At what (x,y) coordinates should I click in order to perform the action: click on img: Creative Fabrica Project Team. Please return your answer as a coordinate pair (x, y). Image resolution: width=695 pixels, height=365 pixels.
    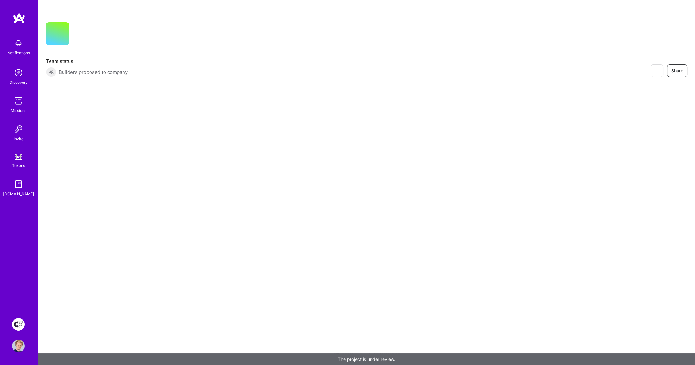
    Looking at the image, I should click on (18, 325).